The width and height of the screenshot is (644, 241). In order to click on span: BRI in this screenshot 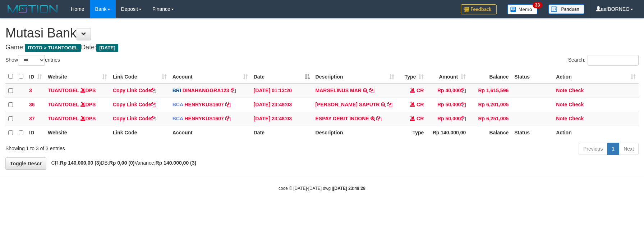, I will do `click(177, 90)`.